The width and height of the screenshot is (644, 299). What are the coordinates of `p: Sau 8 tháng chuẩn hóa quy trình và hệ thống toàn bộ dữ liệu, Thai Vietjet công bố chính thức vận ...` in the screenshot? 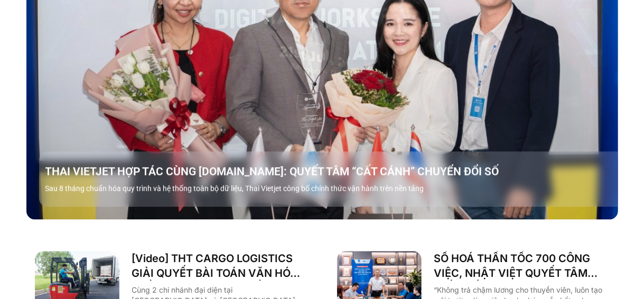 It's located at (335, 188).